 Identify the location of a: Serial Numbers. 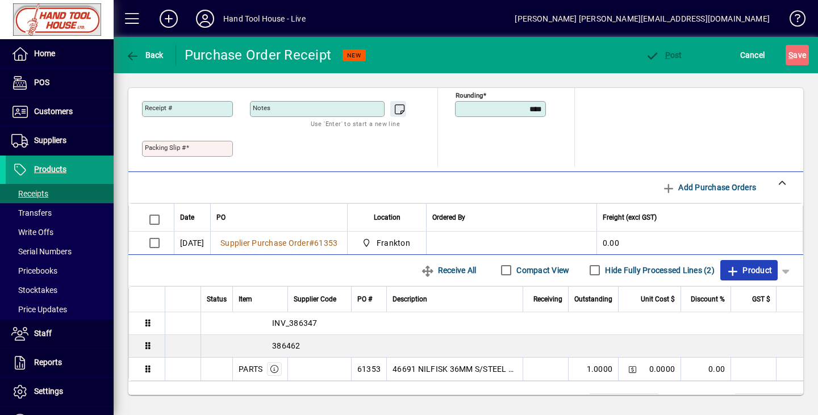
(60, 252).